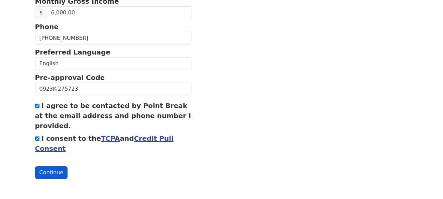 This screenshot has height=199, width=443. I want to click on button: Continue, so click(51, 172).